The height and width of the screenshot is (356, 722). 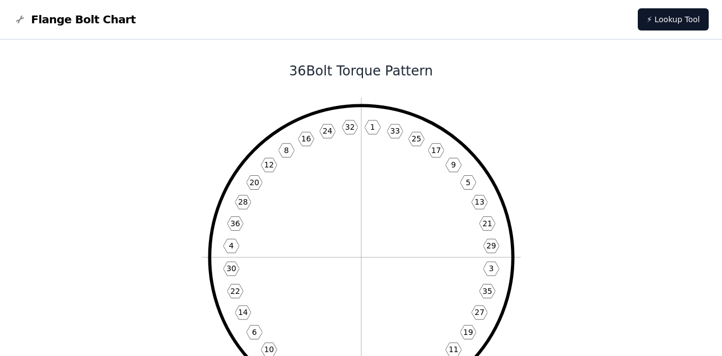 I want to click on text: 22, so click(x=235, y=291).